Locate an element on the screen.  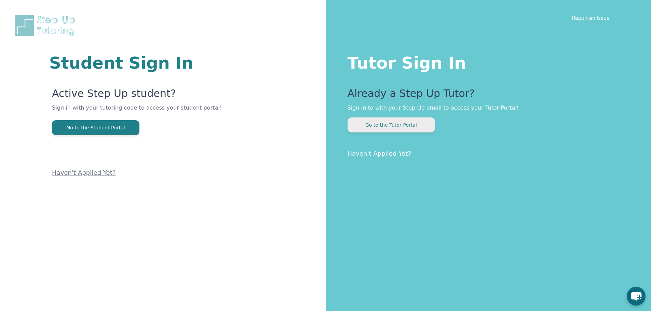
p: Active Step Up student? is located at coordinates (148, 96).